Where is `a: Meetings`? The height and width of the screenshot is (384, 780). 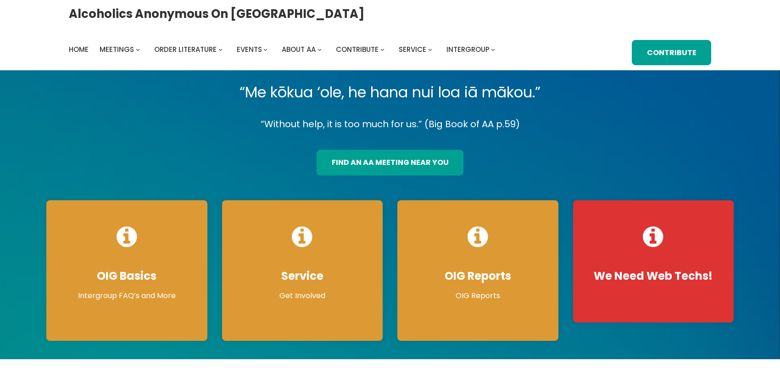
a: Meetings is located at coordinates (117, 50).